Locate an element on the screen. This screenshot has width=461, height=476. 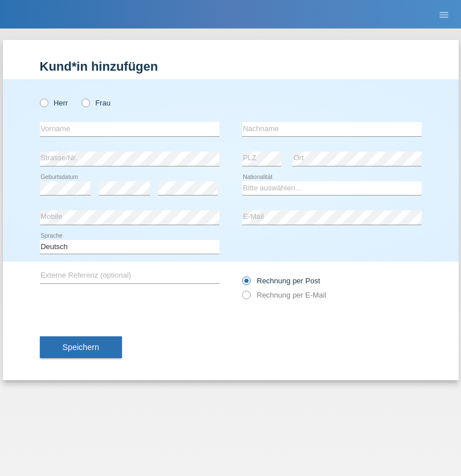
label: Rechnung per Post is located at coordinates (281, 280).